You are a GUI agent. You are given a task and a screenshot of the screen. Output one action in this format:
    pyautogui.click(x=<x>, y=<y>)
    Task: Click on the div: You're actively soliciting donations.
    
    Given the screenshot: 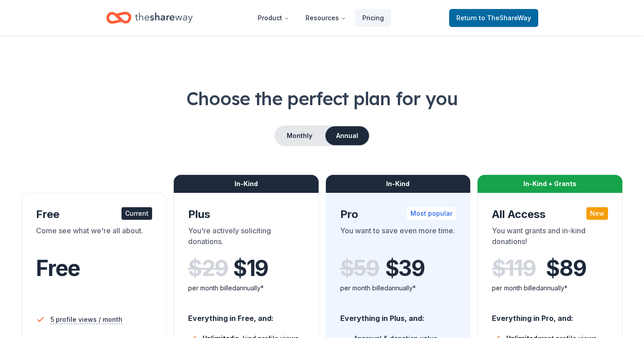 What is the action you would take?
    pyautogui.click(x=246, y=237)
    